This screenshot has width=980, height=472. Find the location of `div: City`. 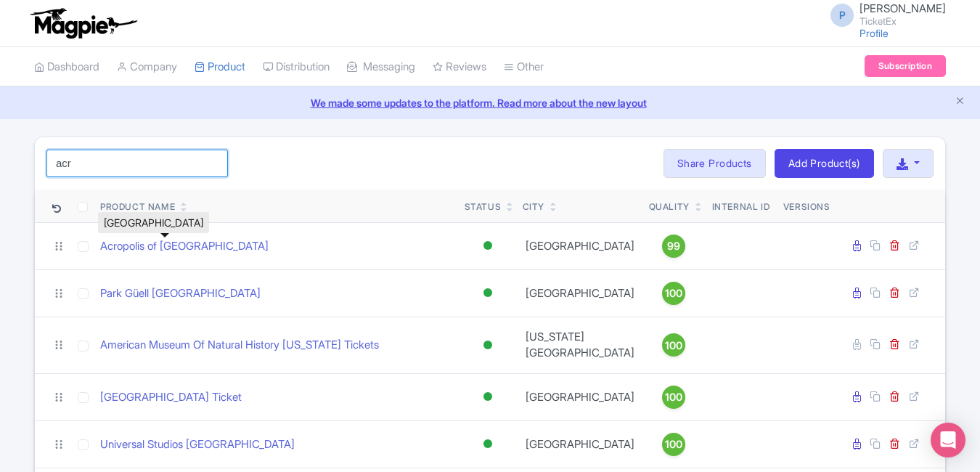

div: City is located at coordinates (534, 207).